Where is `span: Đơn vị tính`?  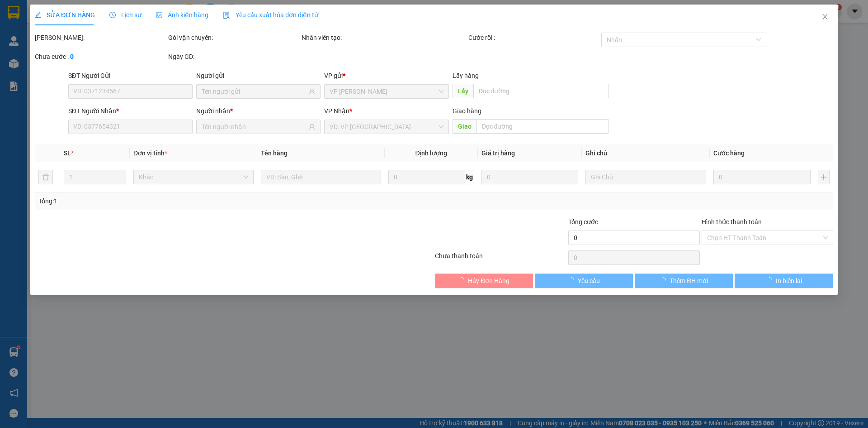
span: Đơn vị tính is located at coordinates (150, 153).